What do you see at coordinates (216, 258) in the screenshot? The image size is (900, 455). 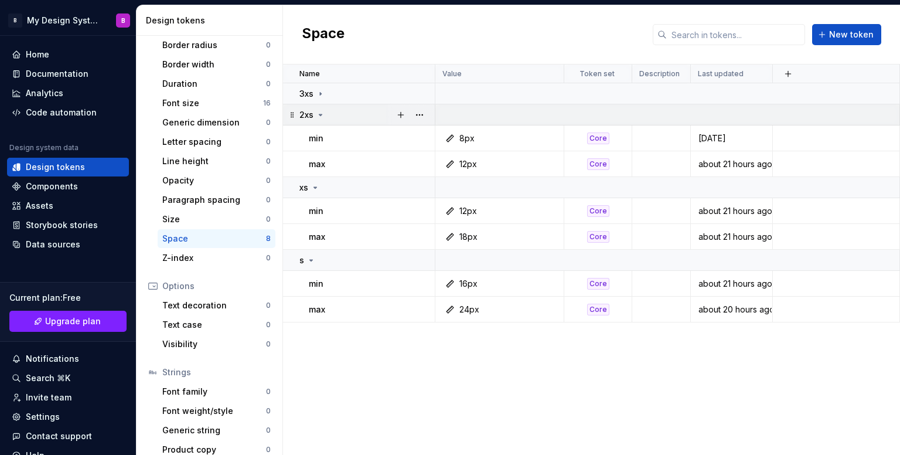 I see `a: Z-index0` at bounding box center [216, 258].